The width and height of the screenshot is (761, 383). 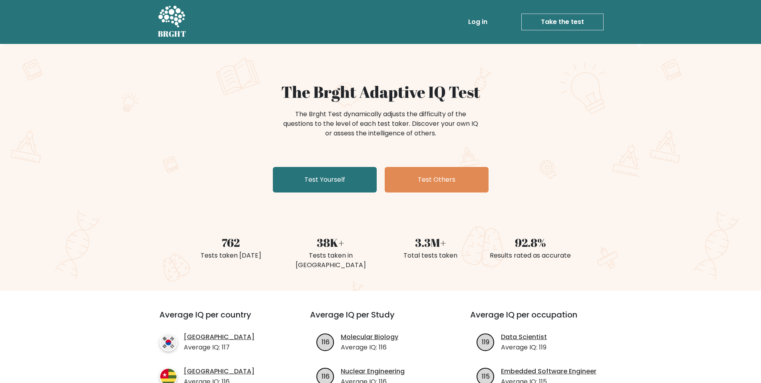 What do you see at coordinates (172, 22) in the screenshot?
I see `a: BRGHT` at bounding box center [172, 22].